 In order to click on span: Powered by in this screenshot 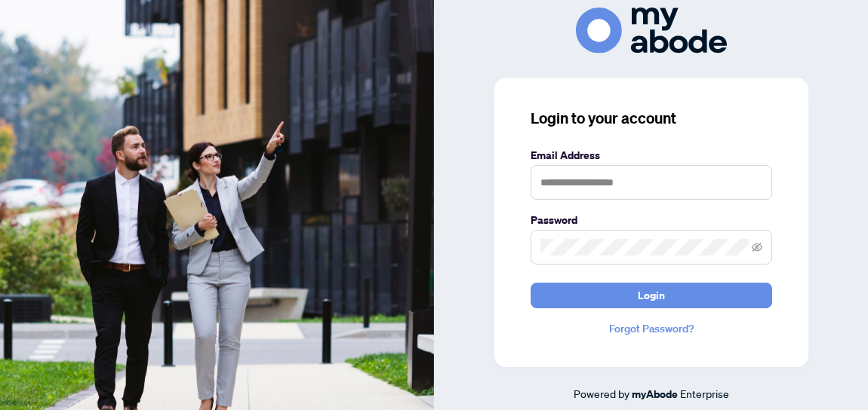, I will do `click(602, 394)`.